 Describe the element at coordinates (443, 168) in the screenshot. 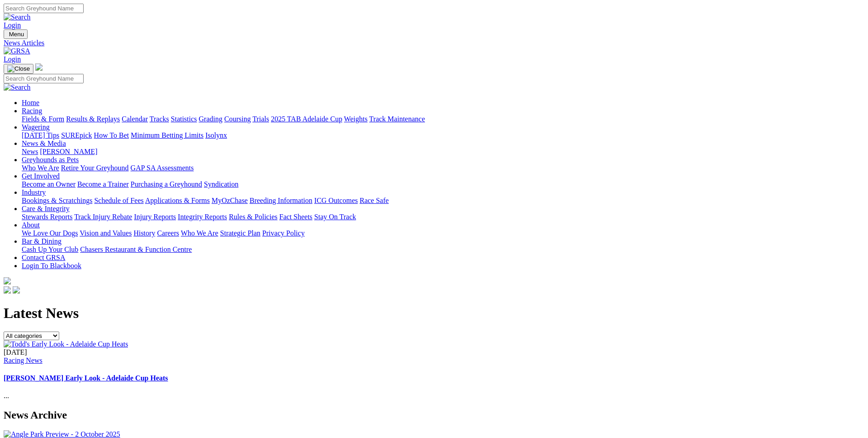

I see `div: Greyhounds as Pets` at that location.